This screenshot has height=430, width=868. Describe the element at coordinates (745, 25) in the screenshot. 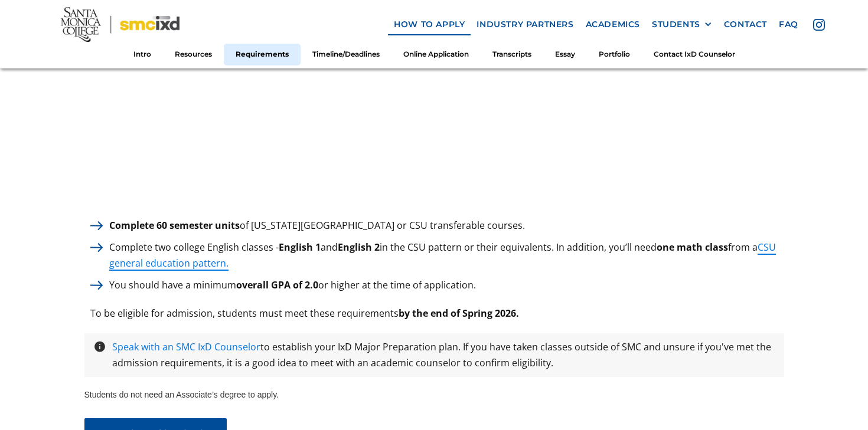

I see `a: contact` at that location.